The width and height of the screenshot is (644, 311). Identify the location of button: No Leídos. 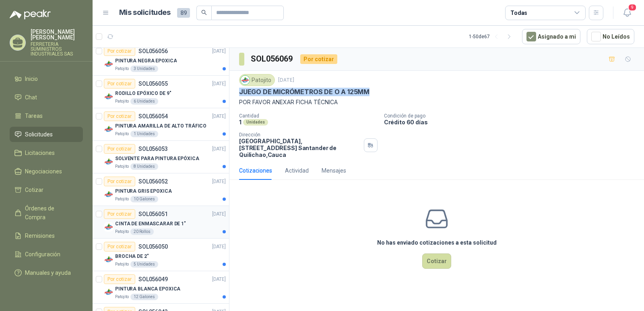
(610, 37).